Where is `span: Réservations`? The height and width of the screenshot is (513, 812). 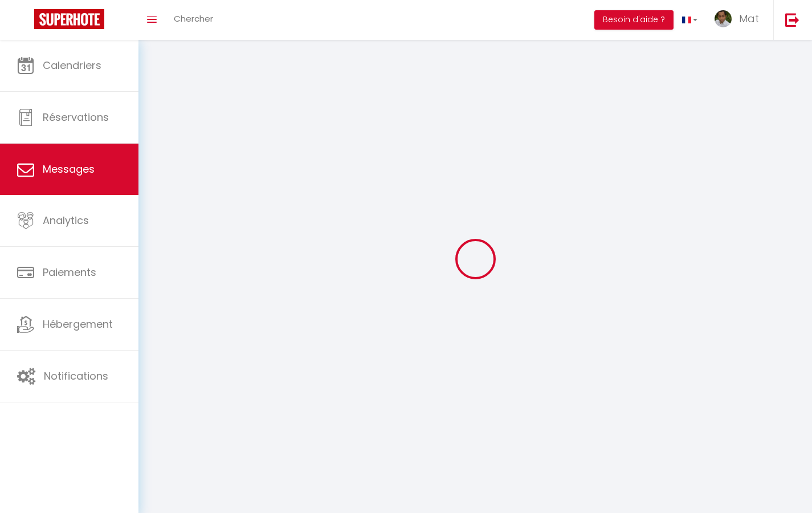 span: Réservations is located at coordinates (76, 117).